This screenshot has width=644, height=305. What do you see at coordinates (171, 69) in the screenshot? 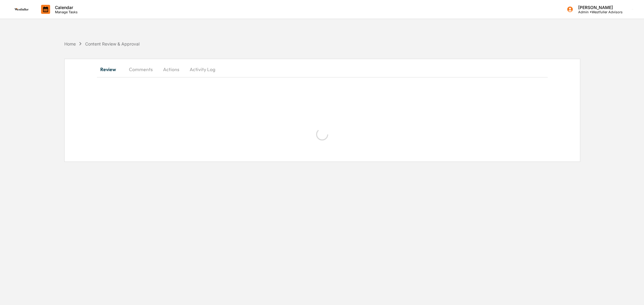
I see `button: Actions` at bounding box center [171, 69].